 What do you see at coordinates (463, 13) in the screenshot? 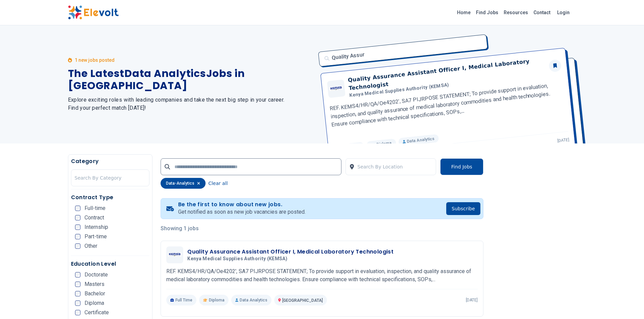
I see `a: Home` at bounding box center [463, 13].